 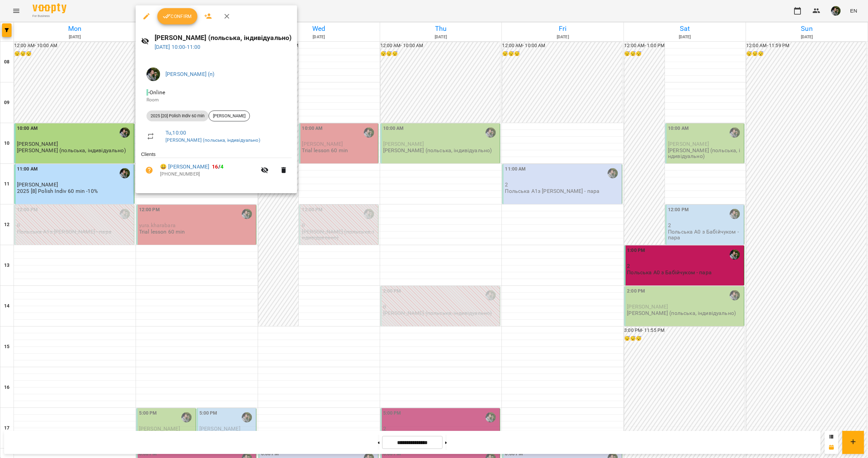 I want to click on ul: Clients, so click(x=216, y=168).